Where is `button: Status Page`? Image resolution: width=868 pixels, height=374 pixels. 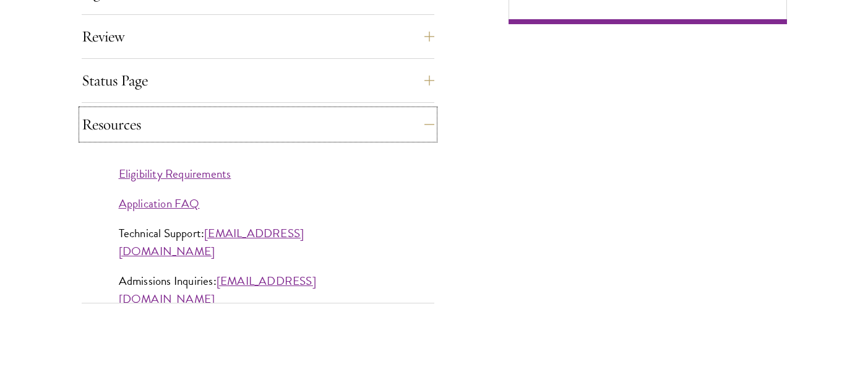
button: Status Page is located at coordinates (258, 81).